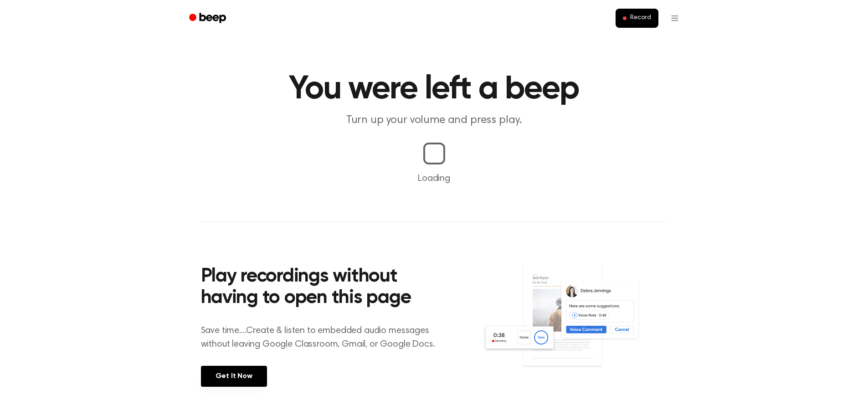 Image resolution: width=868 pixels, height=415 pixels. I want to click on button: Open menu, so click(675, 18).